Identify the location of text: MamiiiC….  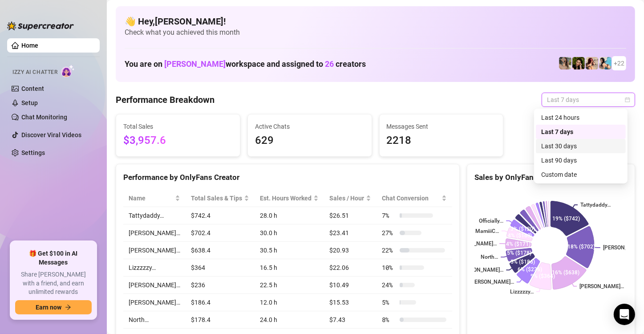
(487, 231).